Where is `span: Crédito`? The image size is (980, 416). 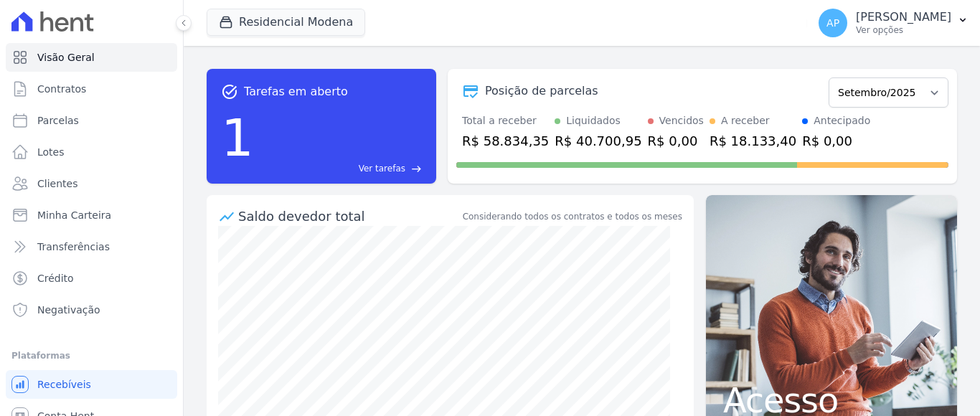
span: Crédito is located at coordinates (55, 279).